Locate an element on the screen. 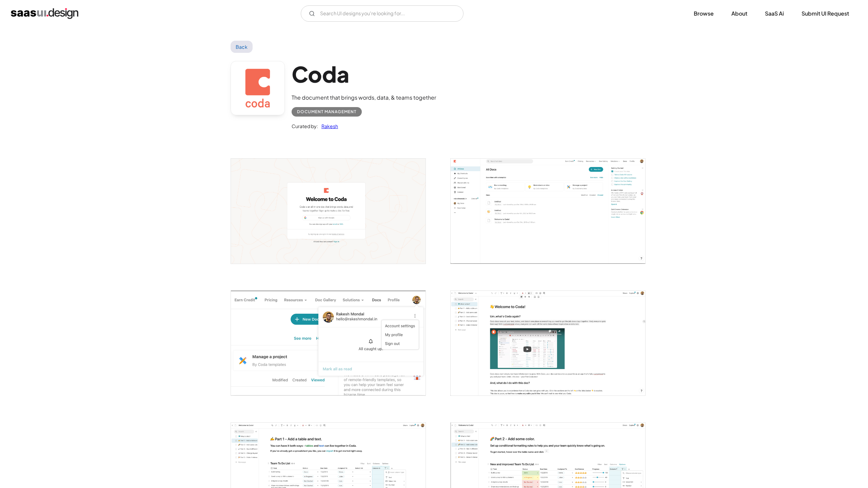 The height and width of the screenshot is (488, 868). img: 6016e29bbd4407c46c5d2f76_Coda-profile-dropdown.jpg is located at coordinates (328, 343).